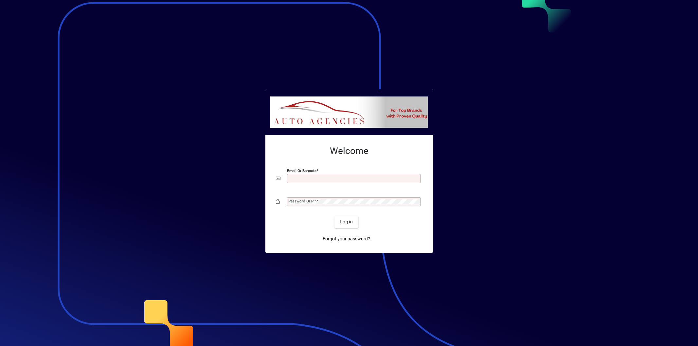 This screenshot has height=346, width=698. Describe the element at coordinates (349, 151) in the screenshot. I see `h2: Welcome` at that location.